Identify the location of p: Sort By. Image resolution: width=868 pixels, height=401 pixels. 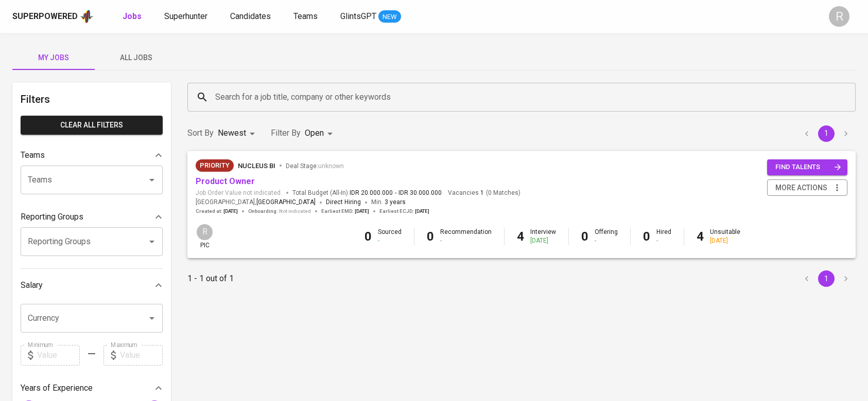
(200, 133).